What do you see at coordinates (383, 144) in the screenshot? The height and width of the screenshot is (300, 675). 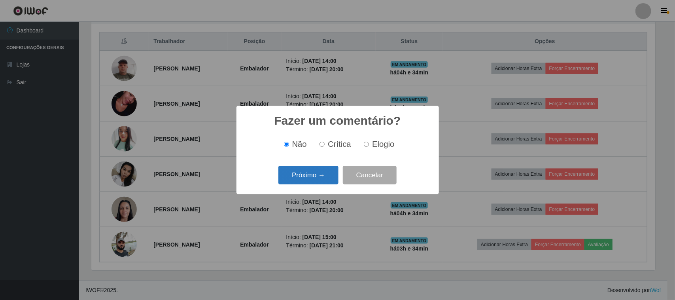 I see `span: Elogio` at bounding box center [383, 144].